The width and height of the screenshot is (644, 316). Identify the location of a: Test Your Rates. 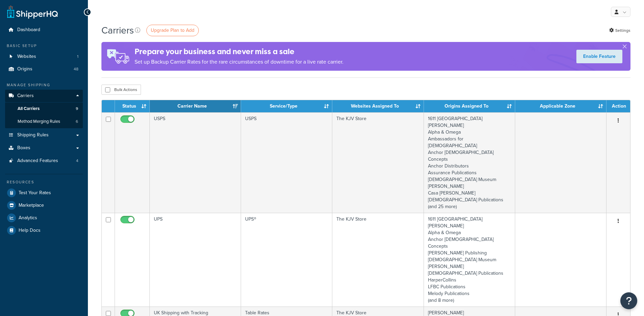
(44, 193).